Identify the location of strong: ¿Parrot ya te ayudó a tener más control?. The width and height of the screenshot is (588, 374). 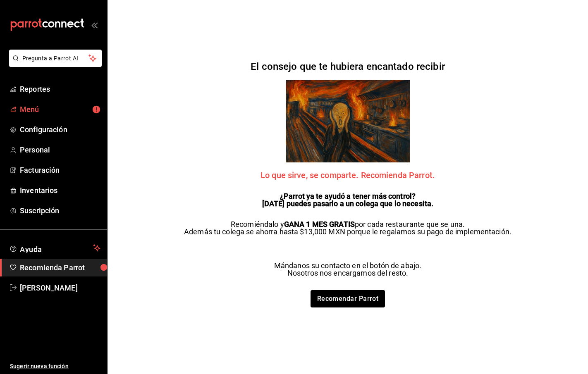
(347, 196).